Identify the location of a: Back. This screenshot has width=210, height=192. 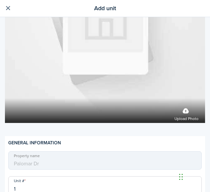
(8, 9).